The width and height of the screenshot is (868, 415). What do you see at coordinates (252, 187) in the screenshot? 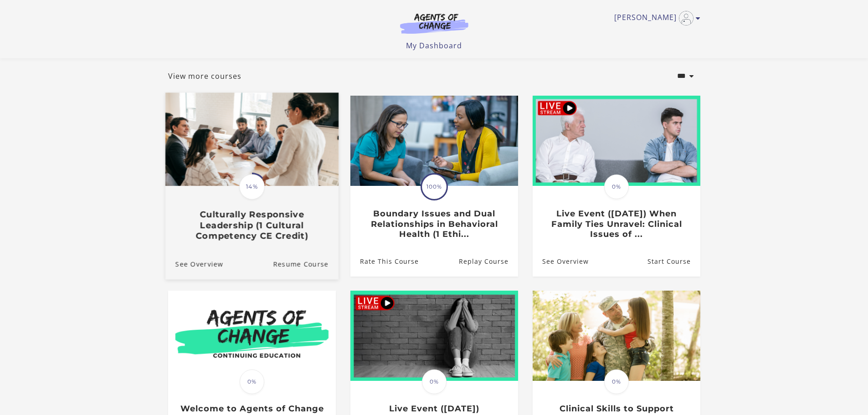
I see `span: 14%` at bounding box center [252, 187].